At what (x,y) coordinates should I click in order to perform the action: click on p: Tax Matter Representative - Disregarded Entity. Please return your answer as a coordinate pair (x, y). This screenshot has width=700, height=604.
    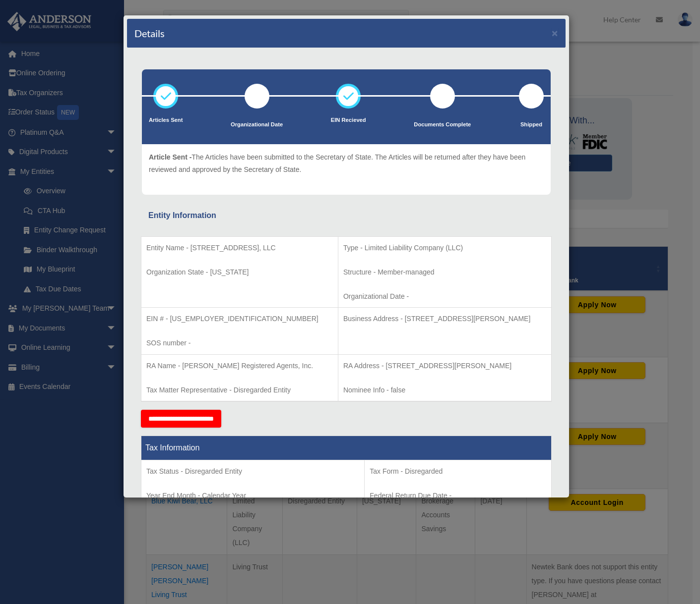
    Looking at the image, I should click on (239, 390).